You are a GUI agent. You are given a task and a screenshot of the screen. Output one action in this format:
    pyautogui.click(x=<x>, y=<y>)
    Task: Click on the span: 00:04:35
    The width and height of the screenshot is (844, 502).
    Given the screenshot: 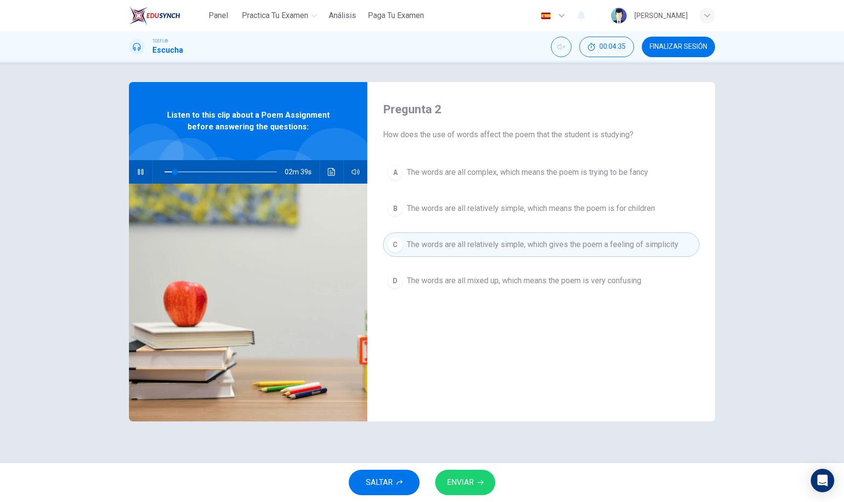 What is the action you would take?
    pyautogui.click(x=612, y=47)
    